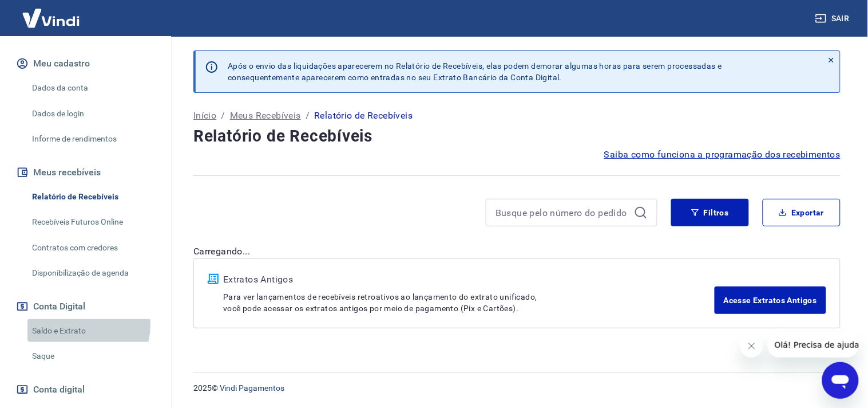 This screenshot has height=408, width=868. I want to click on a: Dados de login, so click(92, 113).